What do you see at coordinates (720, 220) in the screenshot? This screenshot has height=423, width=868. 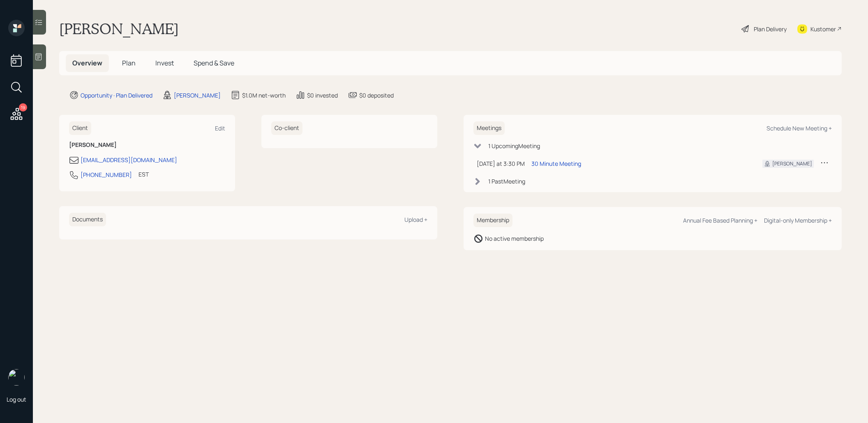 I see `div: Annual Fee Based Planning +` at bounding box center [720, 220].